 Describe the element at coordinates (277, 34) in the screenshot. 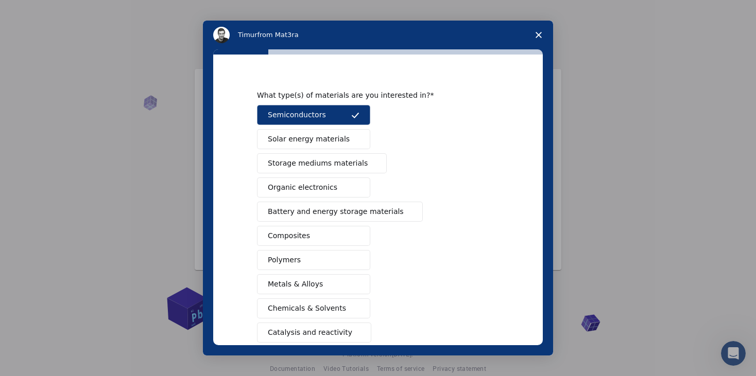

I see `span: from Mat3ra` at that location.